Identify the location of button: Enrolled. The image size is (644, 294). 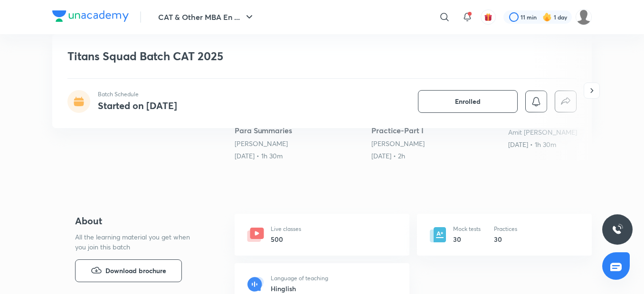
(468, 101).